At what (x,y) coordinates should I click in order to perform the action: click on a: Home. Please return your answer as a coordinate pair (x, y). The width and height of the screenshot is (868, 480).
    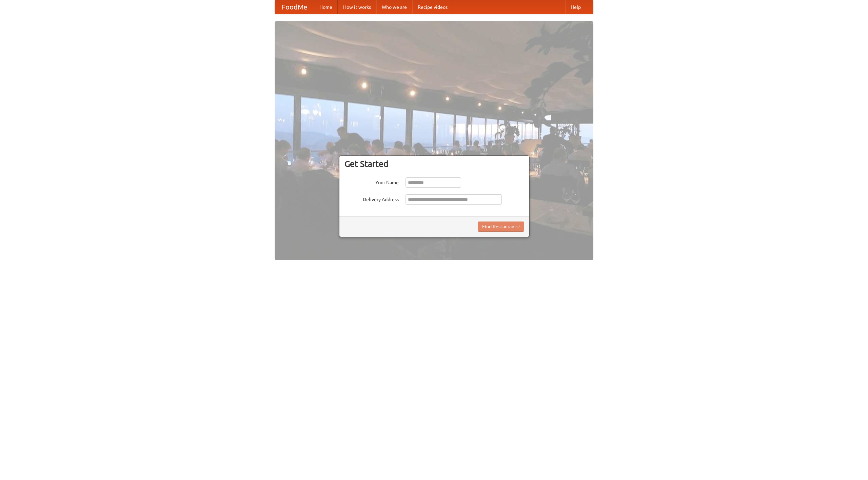
    Looking at the image, I should click on (326, 7).